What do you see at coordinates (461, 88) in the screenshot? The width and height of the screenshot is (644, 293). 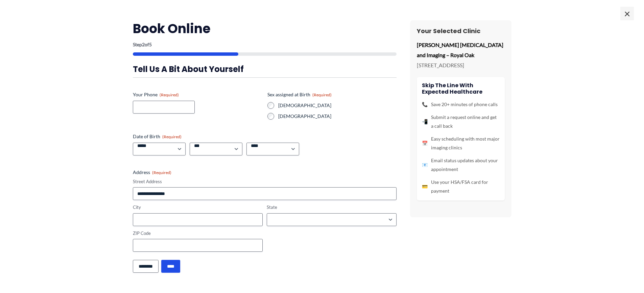 I see `h4: Skip the line with Expected Healthcare` at bounding box center [461, 88].